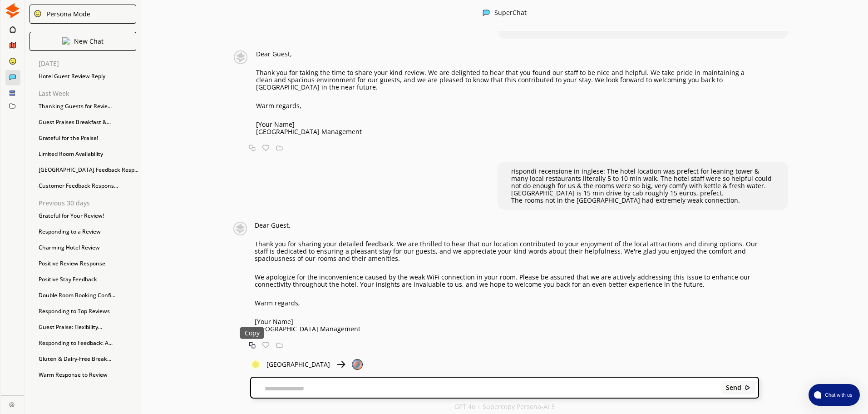  What do you see at coordinates (88, 42) in the screenshot?
I see `p: New Chat` at bounding box center [88, 42].